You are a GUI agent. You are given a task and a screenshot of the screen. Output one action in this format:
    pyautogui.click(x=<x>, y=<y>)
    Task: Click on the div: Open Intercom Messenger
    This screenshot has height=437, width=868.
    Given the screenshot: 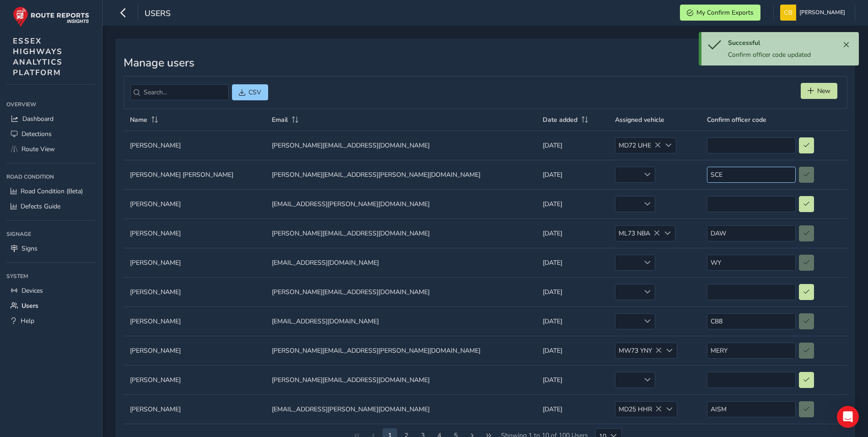 What is the action you would take?
    pyautogui.click(x=848, y=417)
    